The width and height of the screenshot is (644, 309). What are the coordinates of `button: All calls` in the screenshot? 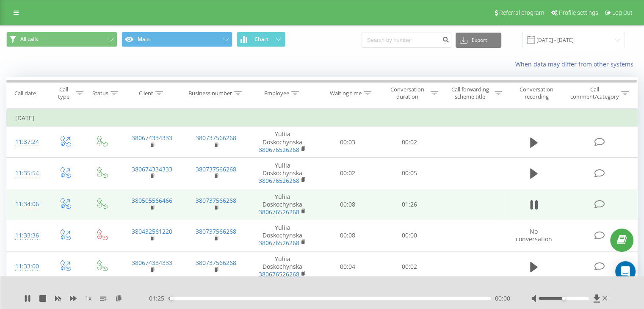 It's located at (62, 39).